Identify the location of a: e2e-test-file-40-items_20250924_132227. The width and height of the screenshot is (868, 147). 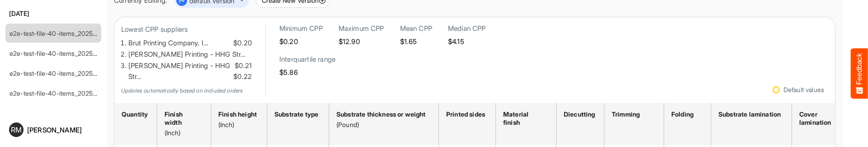
(70, 93).